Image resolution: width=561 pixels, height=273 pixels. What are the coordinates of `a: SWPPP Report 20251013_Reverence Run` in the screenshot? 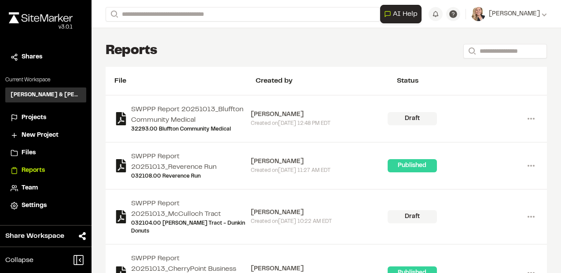 It's located at (191, 162).